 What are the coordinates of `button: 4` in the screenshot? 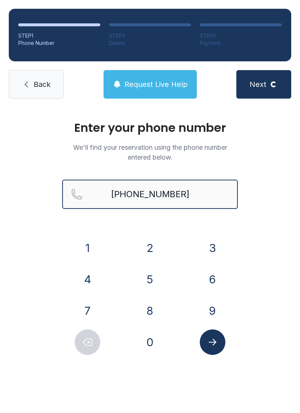 It's located at (87, 279).